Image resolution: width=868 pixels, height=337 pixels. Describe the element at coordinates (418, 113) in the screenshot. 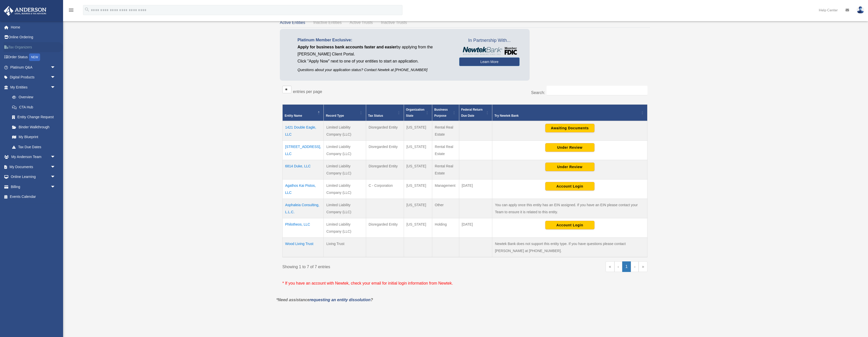

I see `th: Organization State: Activate to sort` at that location.